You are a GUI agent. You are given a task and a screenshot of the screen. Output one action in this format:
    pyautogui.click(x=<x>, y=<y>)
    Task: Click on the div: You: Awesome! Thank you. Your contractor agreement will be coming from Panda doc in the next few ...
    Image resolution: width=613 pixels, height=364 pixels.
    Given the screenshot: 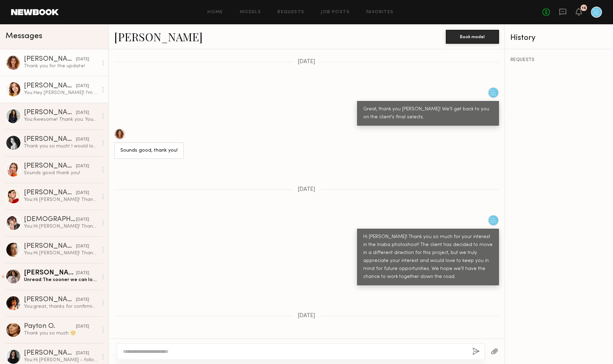 What is the action you would take?
    pyautogui.click(x=61, y=119)
    